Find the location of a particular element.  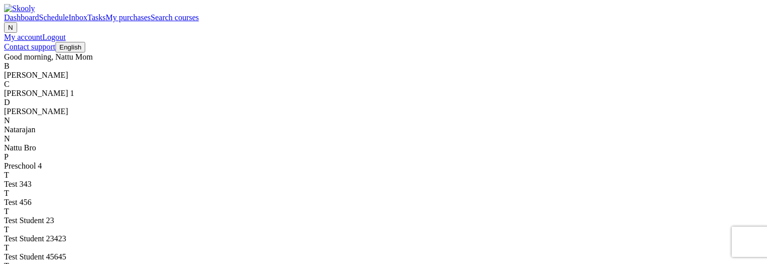

div: P is located at coordinates (383, 157).